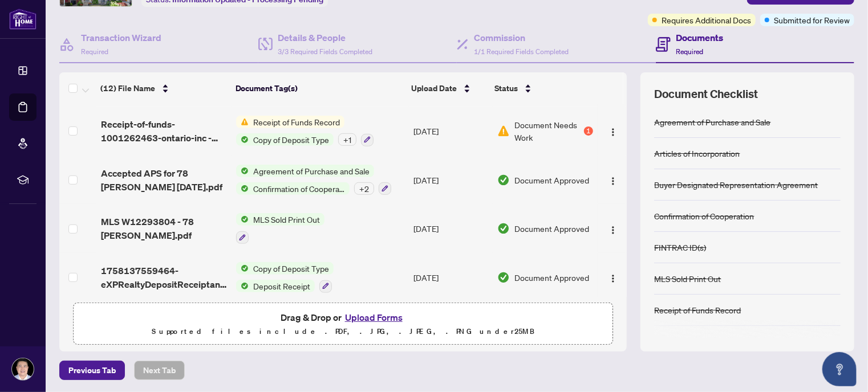 This screenshot has height=392, width=868. Describe the element at coordinates (312, 171) in the screenshot. I see `span: Agreement of Purchase and Sale` at that location.